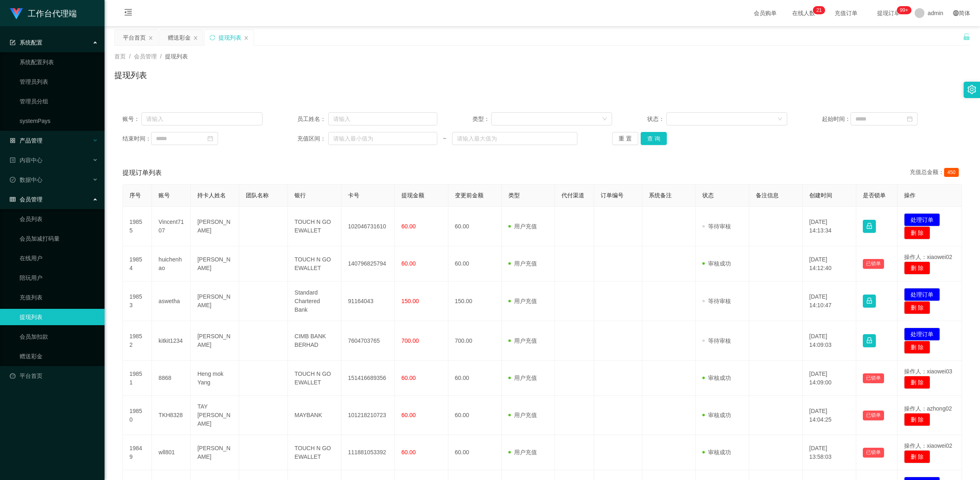 This screenshot has height=480, width=980. Describe the element at coordinates (26, 180) in the screenshot. I see `span: 数据中心` at that location.